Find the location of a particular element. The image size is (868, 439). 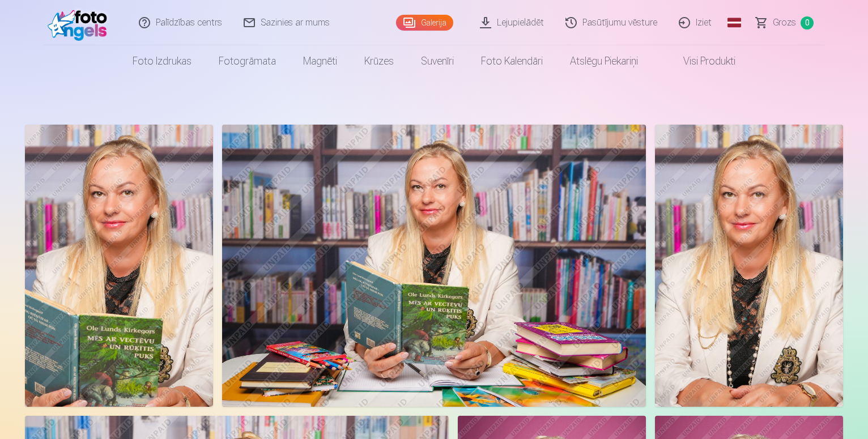

span: Grozs is located at coordinates (784, 22).